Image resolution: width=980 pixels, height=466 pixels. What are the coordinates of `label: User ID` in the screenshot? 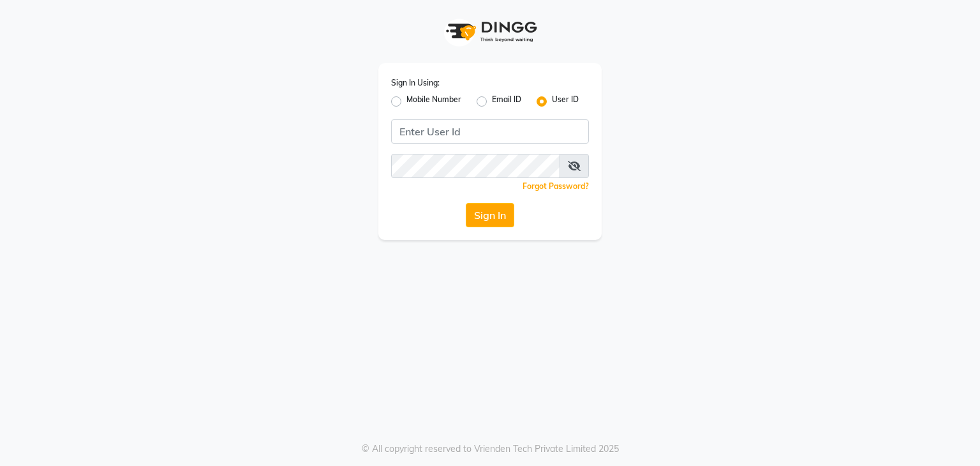 It's located at (566, 102).